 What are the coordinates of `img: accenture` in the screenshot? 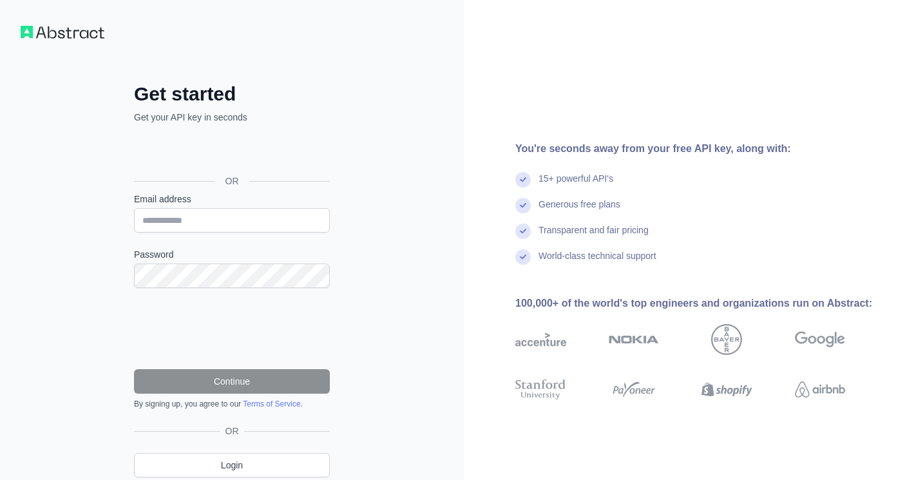 It's located at (540, 339).